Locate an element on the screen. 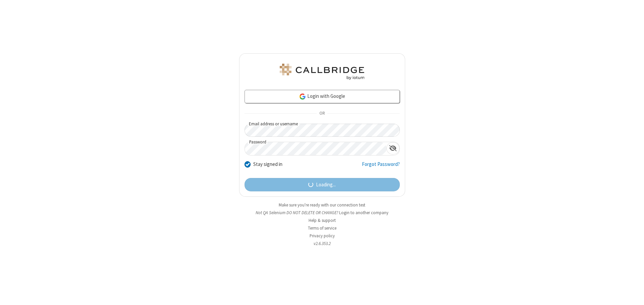 Image resolution: width=644 pixels, height=305 pixels. a: Forgot Password? is located at coordinates (380, 167).